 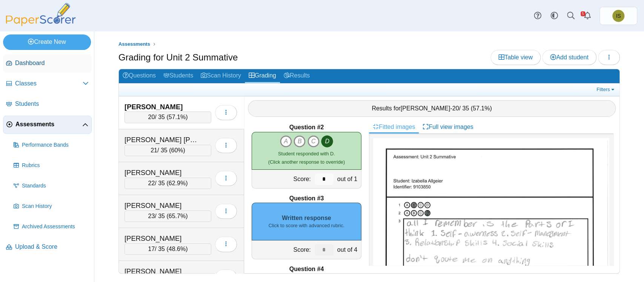 I want to click on span: Student responded with D., so click(x=306, y=153).